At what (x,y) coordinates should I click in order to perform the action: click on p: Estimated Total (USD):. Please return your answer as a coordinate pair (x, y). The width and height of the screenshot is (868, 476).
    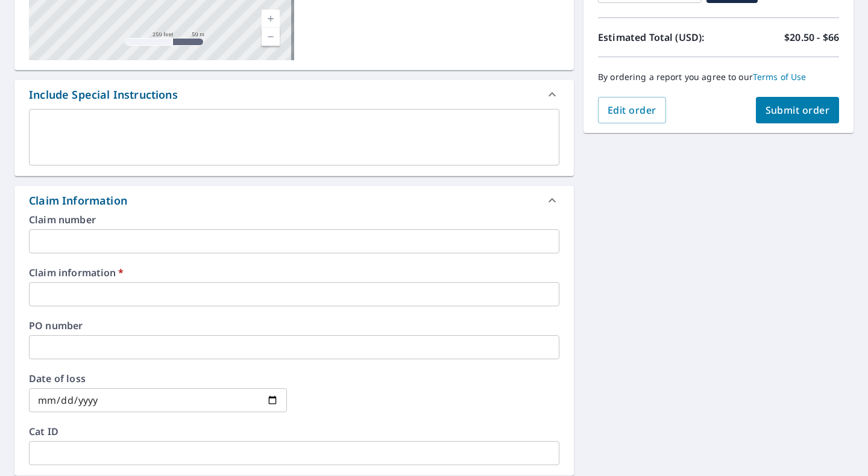
    Looking at the image, I should click on (658, 37).